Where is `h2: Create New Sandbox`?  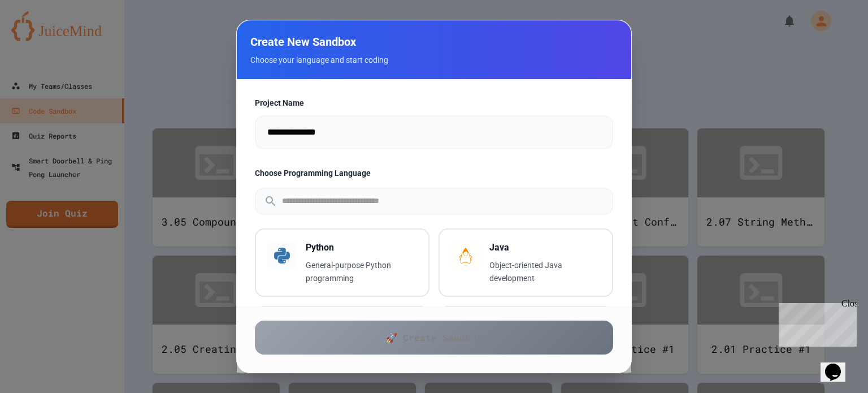
h2: Create New Sandbox is located at coordinates (434, 42).